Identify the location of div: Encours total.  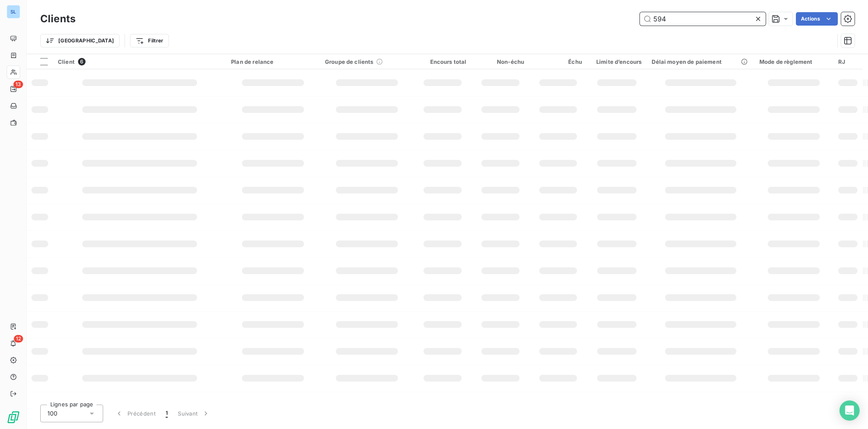
(443, 62).